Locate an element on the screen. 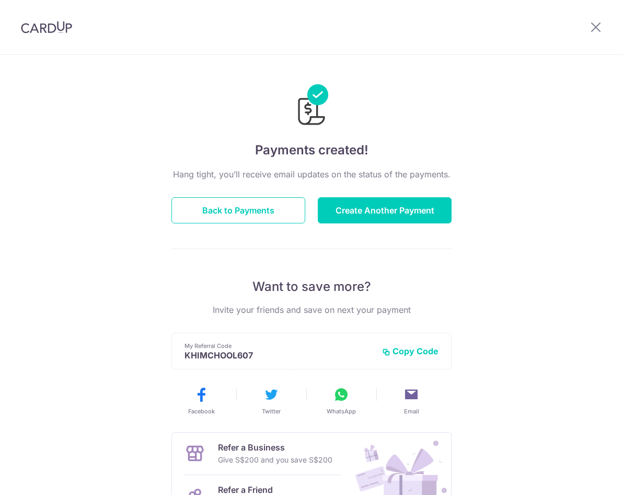 This screenshot has height=495, width=623. p: KHIMCHOOL607 is located at coordinates (279, 355).